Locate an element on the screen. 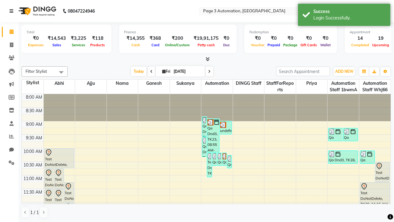 This screenshot has height=222, width=394. span: Filter Stylist is located at coordinates (36, 71).